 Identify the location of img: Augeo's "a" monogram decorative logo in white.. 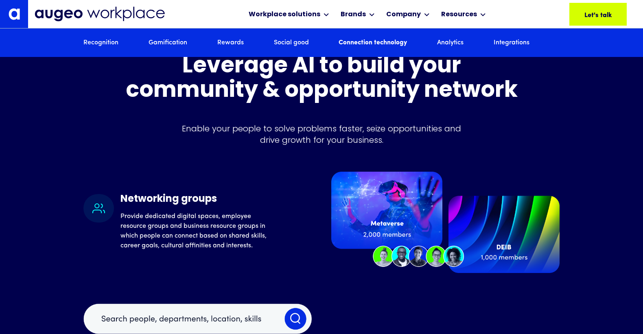
(14, 14).